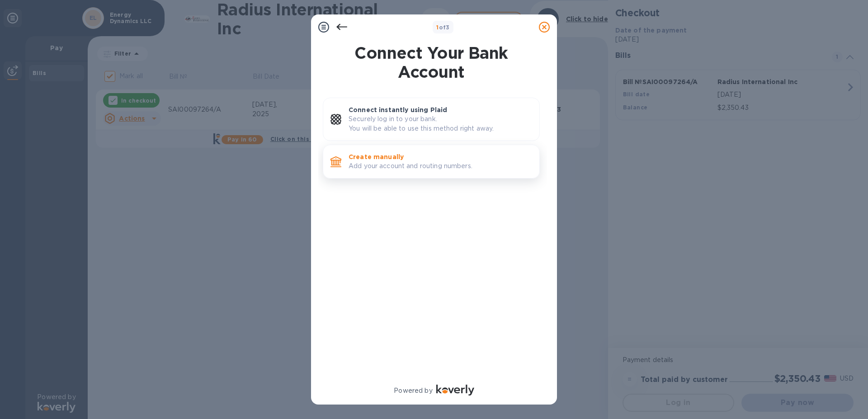 The image size is (868, 419). What do you see at coordinates (440, 157) in the screenshot?
I see `p: Create manually` at bounding box center [440, 157].